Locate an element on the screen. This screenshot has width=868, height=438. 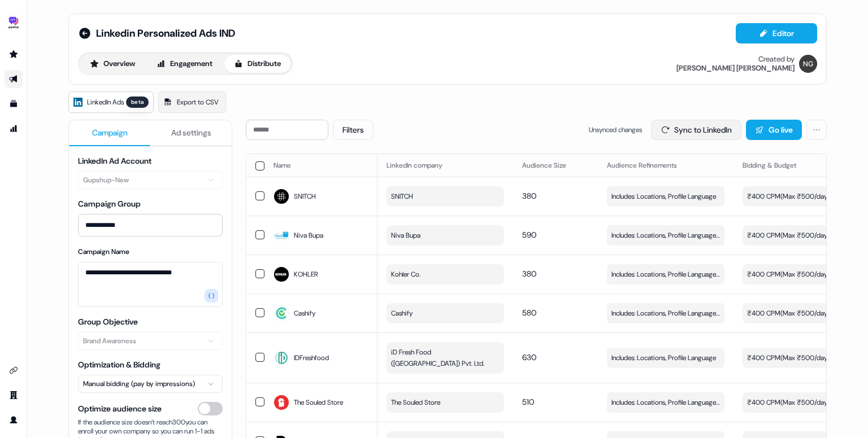
span: 580 is located at coordinates (529, 313).